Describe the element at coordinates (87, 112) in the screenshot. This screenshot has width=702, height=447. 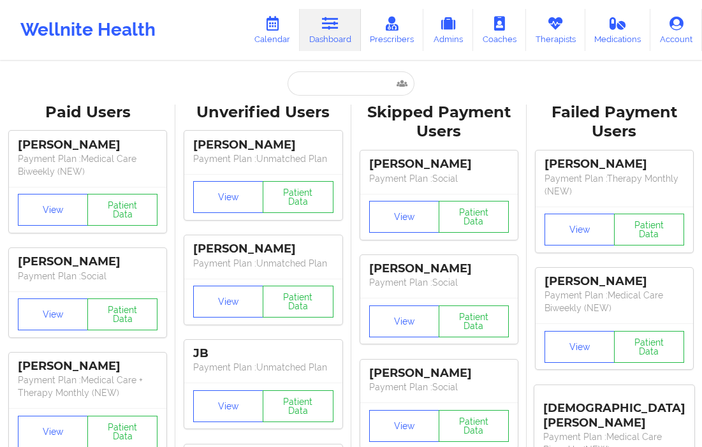
I see `div: Paid Users` at that location.